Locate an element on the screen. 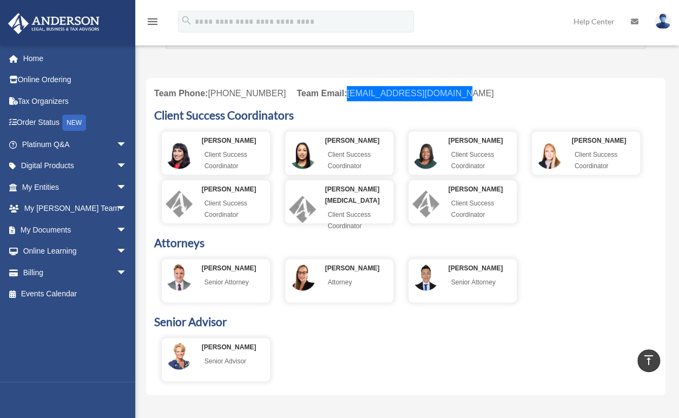 This screenshot has height=418, width=679. a: Order StatusNEW is located at coordinates (75, 123).